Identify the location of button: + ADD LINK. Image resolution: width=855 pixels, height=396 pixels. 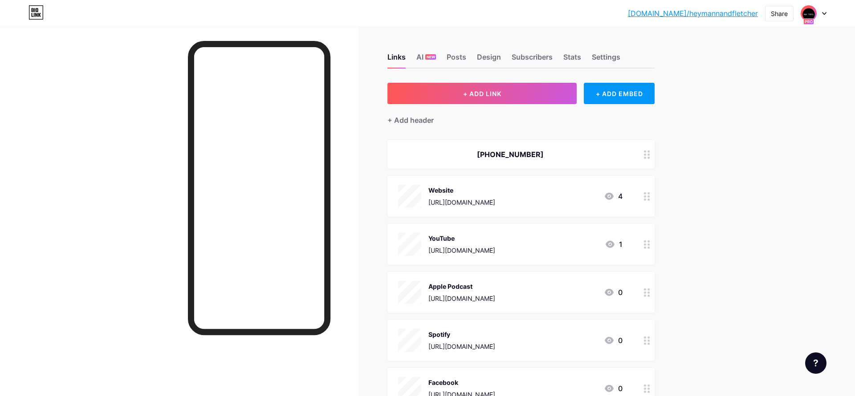
(482, 93).